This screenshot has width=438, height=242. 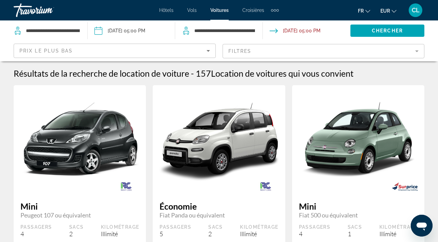 What do you see at coordinates (192, 10) in the screenshot?
I see `a: Vols` at bounding box center [192, 10].